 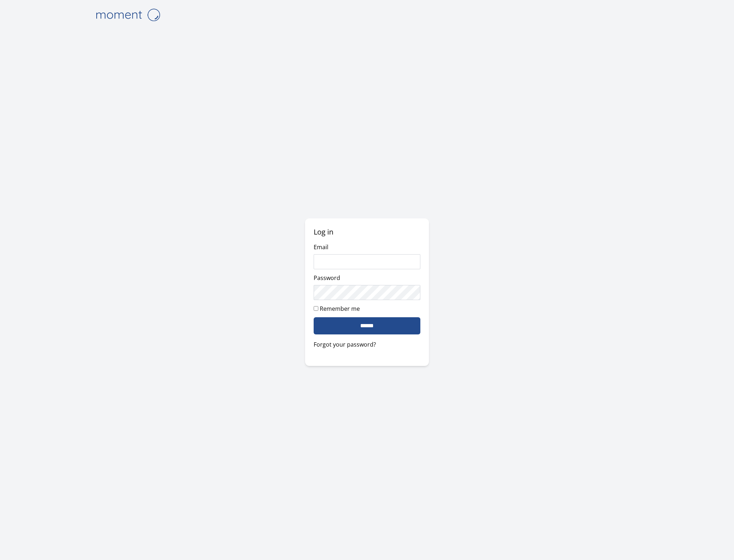 I want to click on label: Remember me, so click(x=340, y=309).